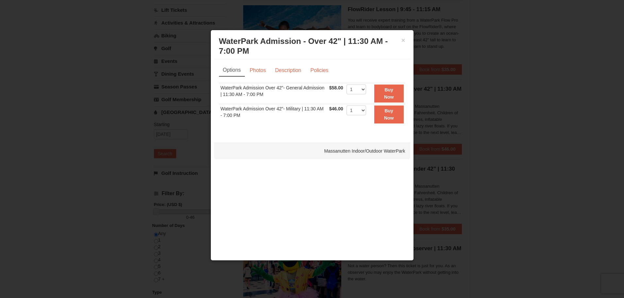  What do you see at coordinates (336, 88) in the screenshot?
I see `span: $58.00` at bounding box center [336, 88].